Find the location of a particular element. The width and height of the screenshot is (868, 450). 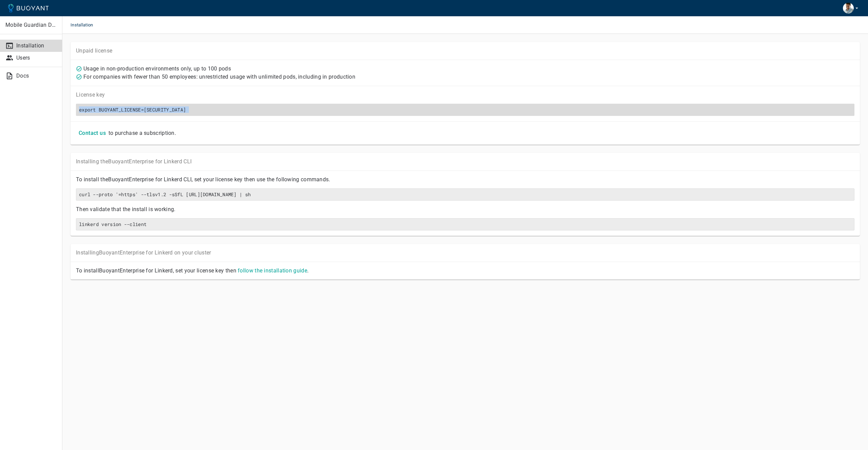

p: To install Buoyant Enterprise for Linkerd, set your license key then . is located at coordinates (465, 271).